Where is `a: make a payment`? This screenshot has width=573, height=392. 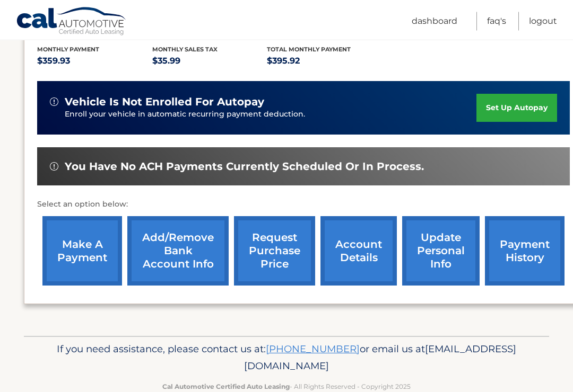 a: make a payment is located at coordinates (82, 252).